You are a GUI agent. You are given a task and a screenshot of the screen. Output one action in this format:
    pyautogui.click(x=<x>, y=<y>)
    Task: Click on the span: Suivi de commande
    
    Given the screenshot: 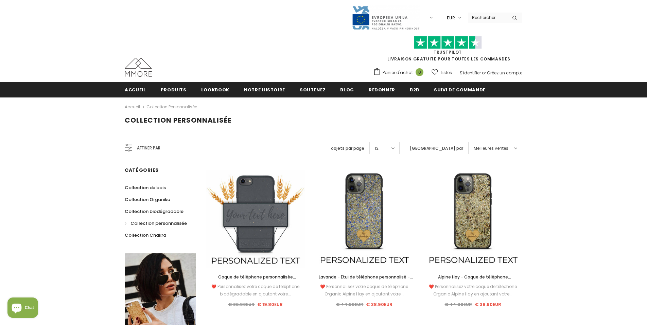 What is the action you would take?
    pyautogui.click(x=460, y=90)
    